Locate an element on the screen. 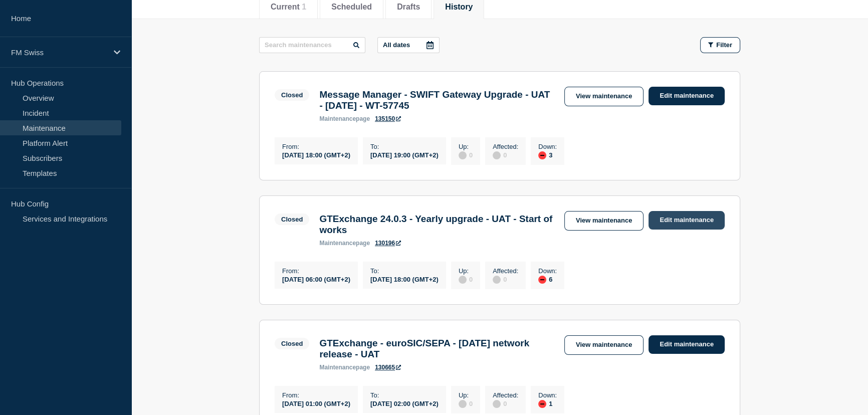 This screenshot has width=868, height=415. div: 1 is located at coordinates (548, 404).